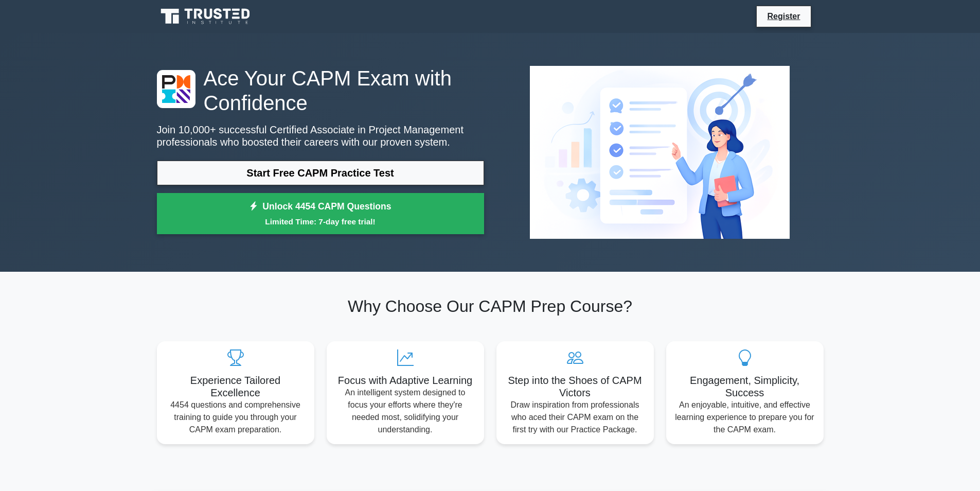 The width and height of the screenshot is (980, 491). I want to click on p: An intelligent system designed to focus your efforts where they're needed most, solidifying your ..., so click(405, 411).